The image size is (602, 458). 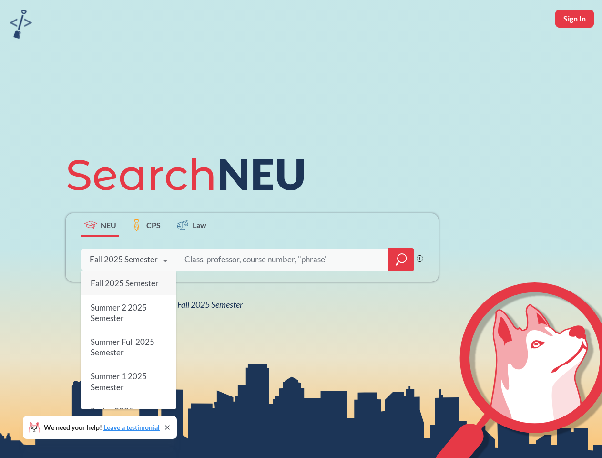 I want to click on svg: magnifying glass, so click(x=402, y=259).